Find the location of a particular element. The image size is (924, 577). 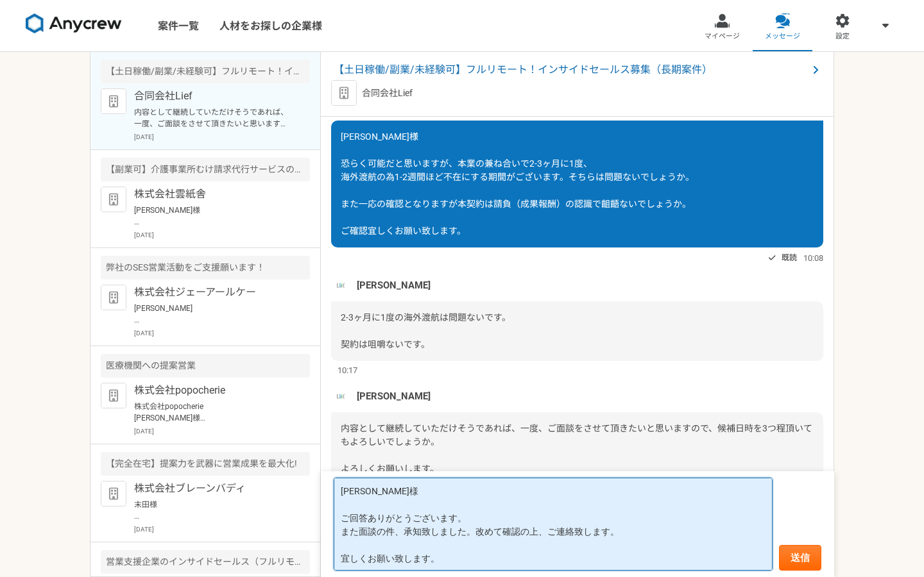

p: 株式会社雲紙舎 is located at coordinates (213, 194).